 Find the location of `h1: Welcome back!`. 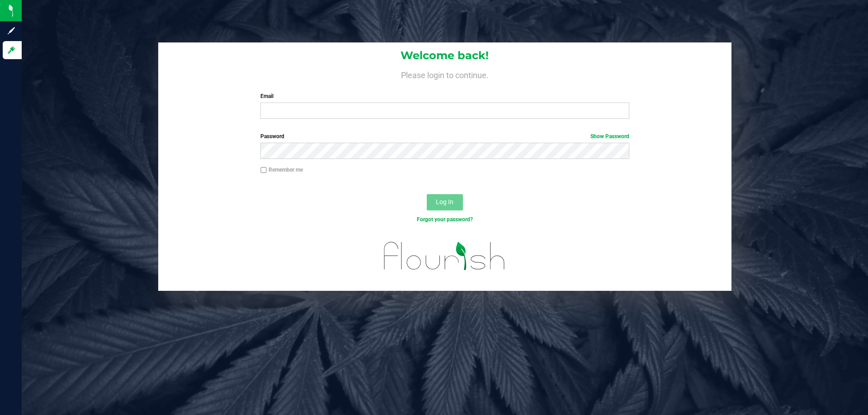

h1: Welcome back! is located at coordinates (445, 55).